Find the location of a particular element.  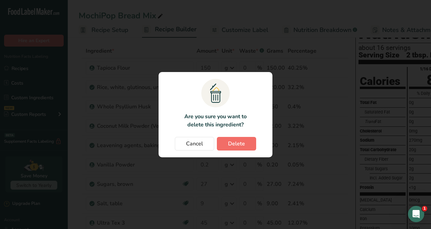

span: Cancel is located at coordinates (195, 143).